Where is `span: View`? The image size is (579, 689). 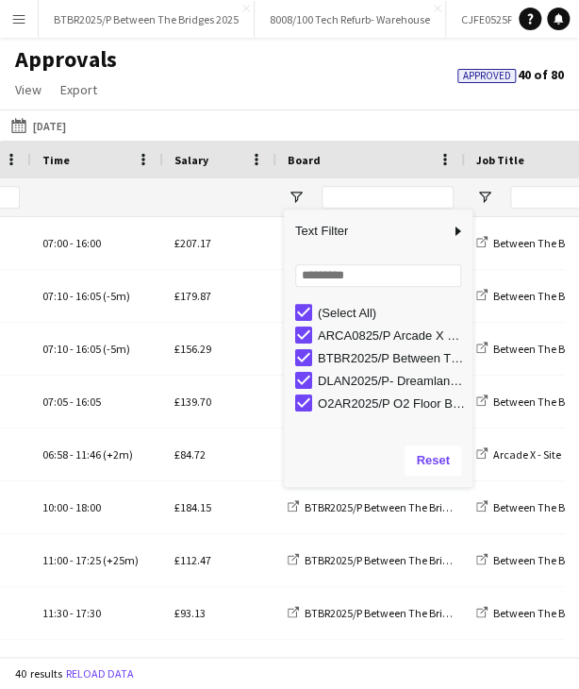 span: View is located at coordinates (28, 90).